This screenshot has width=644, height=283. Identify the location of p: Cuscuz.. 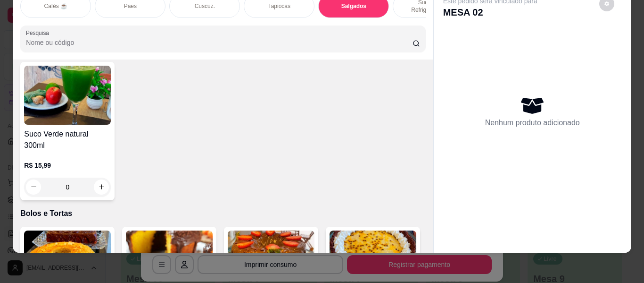
(204, 7).